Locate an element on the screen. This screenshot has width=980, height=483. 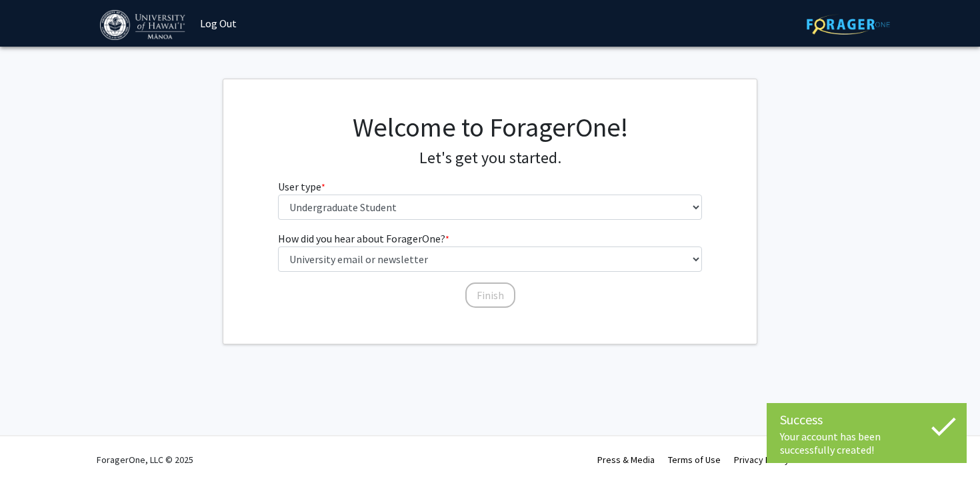
button: Finish is located at coordinates (490, 295).